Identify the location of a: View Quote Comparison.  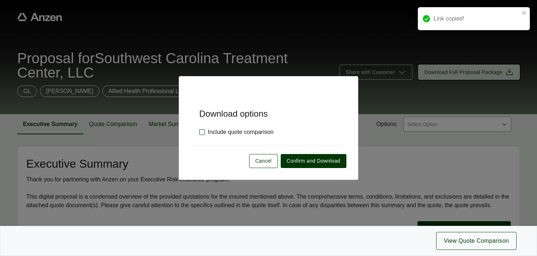
(476, 241).